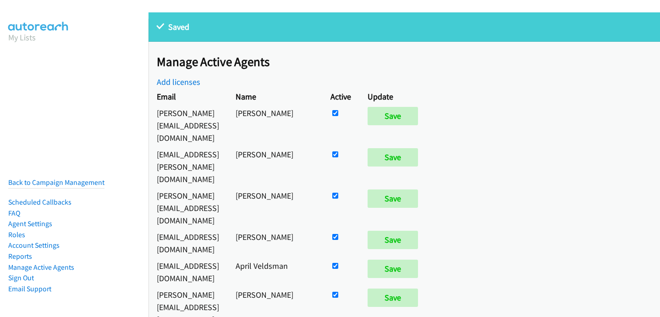 This screenshot has height=317, width=660. What do you see at coordinates (21, 277) in the screenshot?
I see `a: Sign Out` at bounding box center [21, 277].